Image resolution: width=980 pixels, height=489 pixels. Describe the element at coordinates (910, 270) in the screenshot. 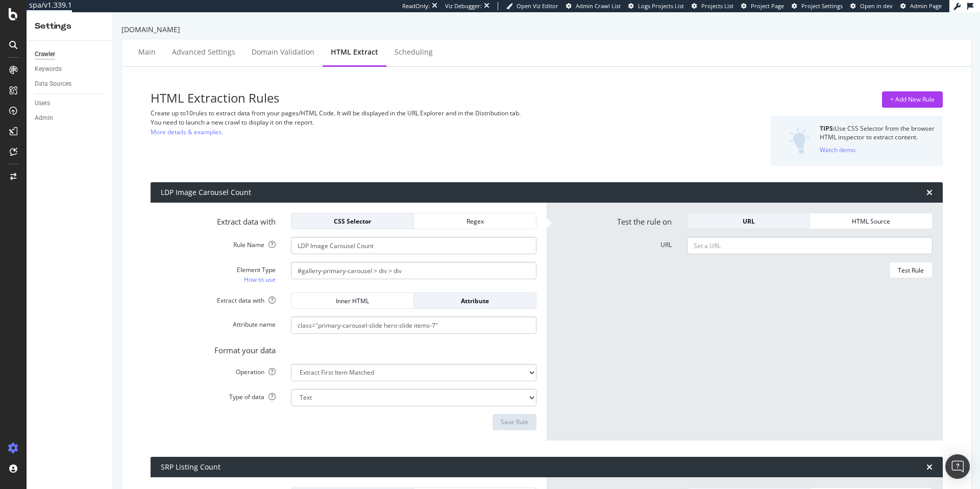

I see `button: Test Rule` at that location.